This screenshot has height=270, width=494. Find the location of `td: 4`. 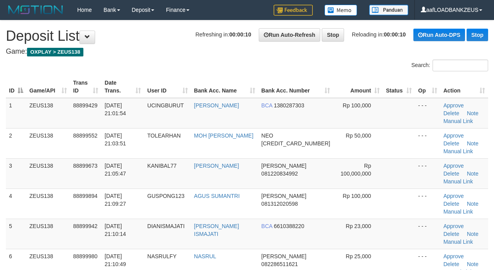

td: 4 is located at coordinates (16, 203).